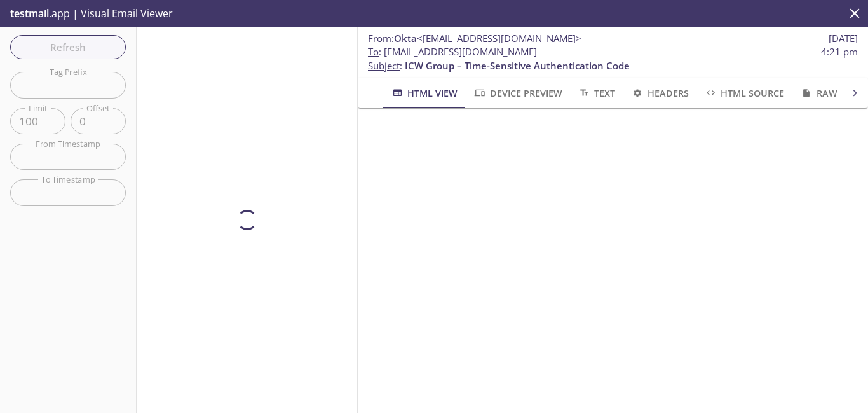 This screenshot has height=414, width=868. I want to click on span: Raw, so click(818, 93).